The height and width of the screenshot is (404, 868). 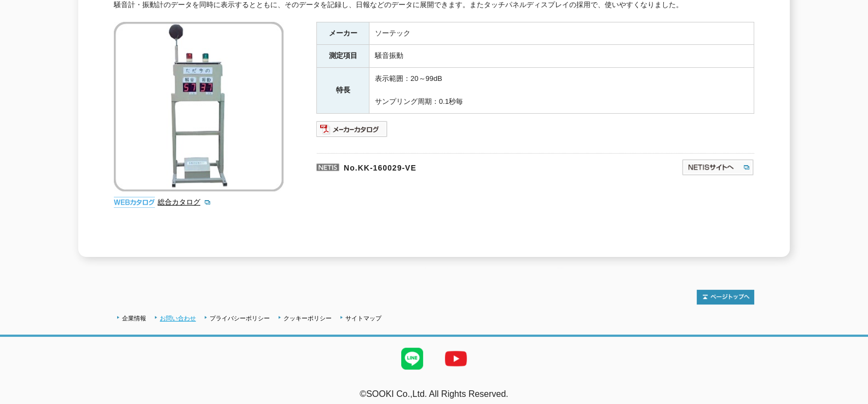 I want to click on a: サイトマップ, so click(x=363, y=318).